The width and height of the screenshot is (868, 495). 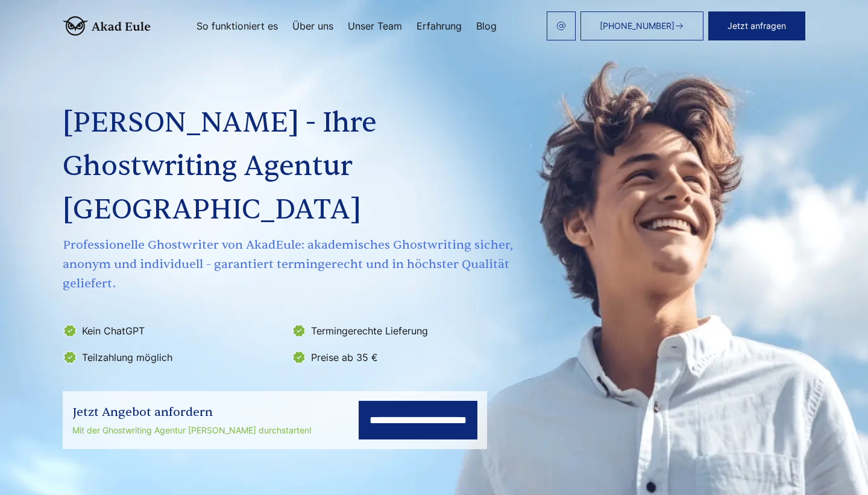 What do you see at coordinates (561, 26) in the screenshot?
I see `img: email` at bounding box center [561, 26].